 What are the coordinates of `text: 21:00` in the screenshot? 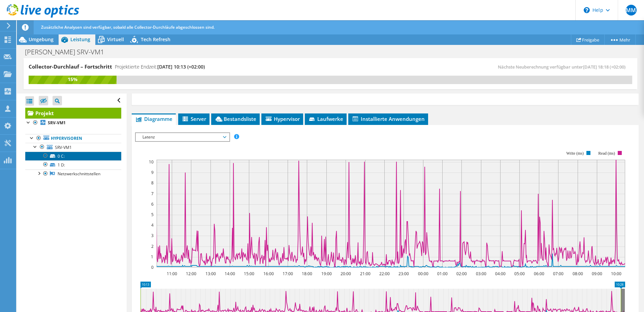 It's located at (365, 273).